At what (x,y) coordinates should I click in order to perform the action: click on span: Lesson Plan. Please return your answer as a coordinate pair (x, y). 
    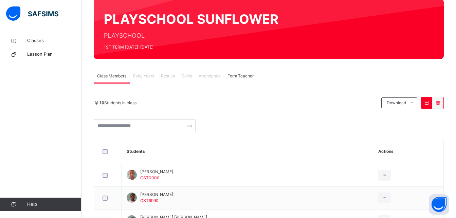
    Looking at the image, I should click on (54, 54).